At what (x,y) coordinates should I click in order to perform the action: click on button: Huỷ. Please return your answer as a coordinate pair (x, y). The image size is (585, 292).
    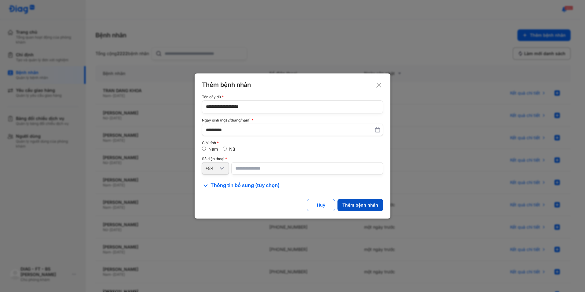
    Looking at the image, I should click on (321, 205).